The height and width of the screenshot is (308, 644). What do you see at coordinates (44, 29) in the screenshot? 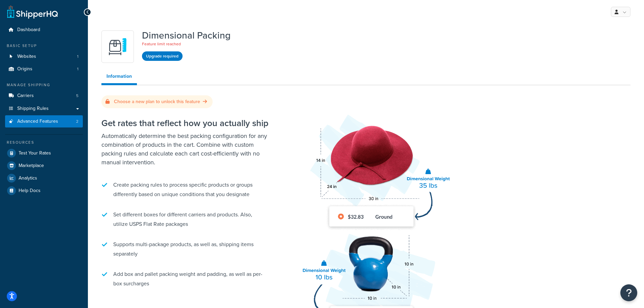
I see `a: Dashboard` at bounding box center [44, 29].